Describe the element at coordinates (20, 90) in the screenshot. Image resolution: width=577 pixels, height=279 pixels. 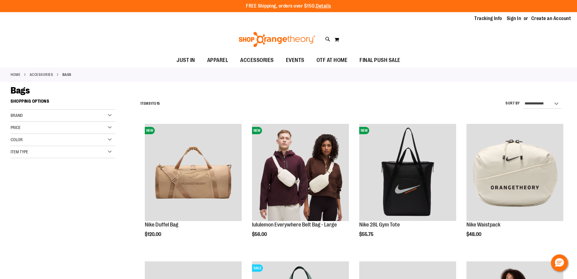
I see `span: Bags` at that location.